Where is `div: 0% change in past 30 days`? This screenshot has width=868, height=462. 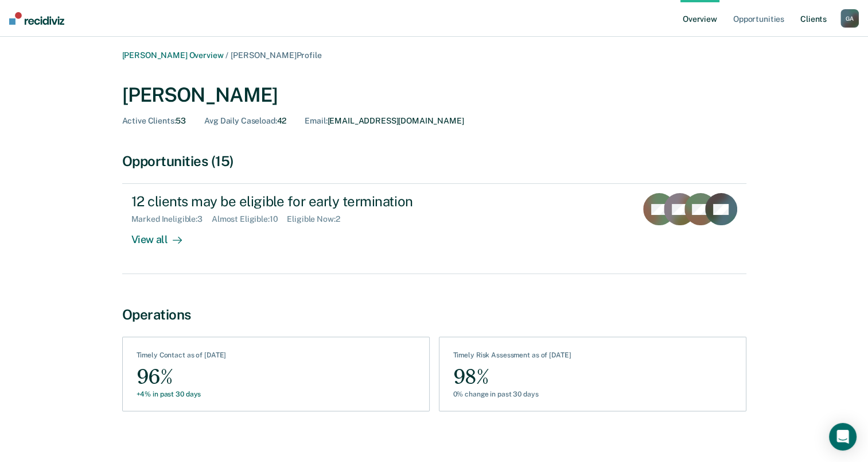 div: 0% change in past 30 days is located at coordinates (512, 394).